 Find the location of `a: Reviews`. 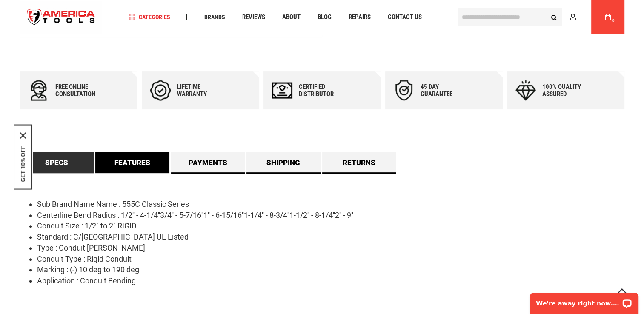

a: Reviews is located at coordinates (254, 17).